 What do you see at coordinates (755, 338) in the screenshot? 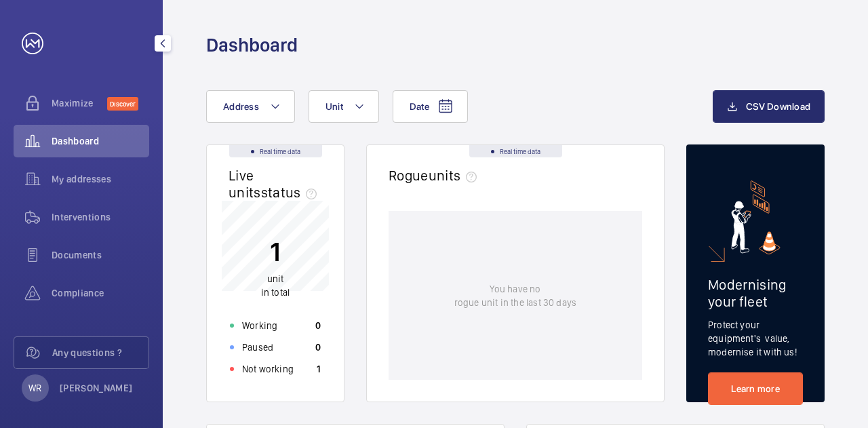
I see `p: Protect your equipment's value, modernise it with us!` at bounding box center [755, 338].